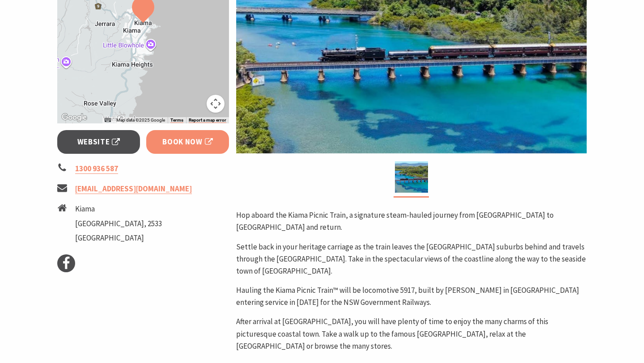 The image size is (644, 363). Describe the element at coordinates (108, 120) in the screenshot. I see `button: Keyboard shortcuts` at that location.